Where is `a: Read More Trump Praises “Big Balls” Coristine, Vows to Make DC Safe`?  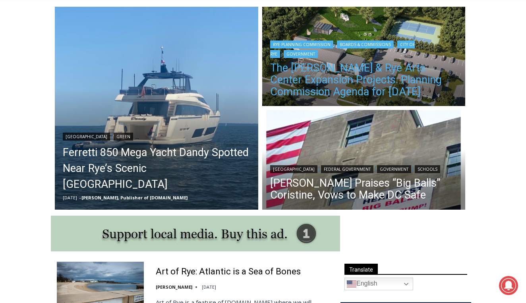 a: Read More Trump Praises “Big Balls” Coristine, Vows to Make DC Safe is located at coordinates (364, 161).